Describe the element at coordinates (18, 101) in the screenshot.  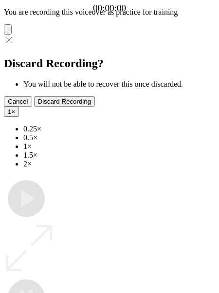
I see `button: Cancel` at that location.